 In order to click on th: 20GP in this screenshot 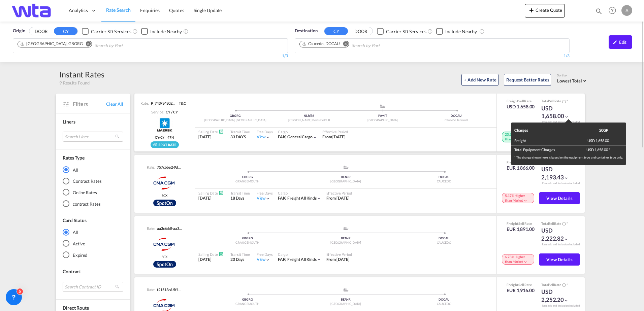, I will do `click(604, 131)`.